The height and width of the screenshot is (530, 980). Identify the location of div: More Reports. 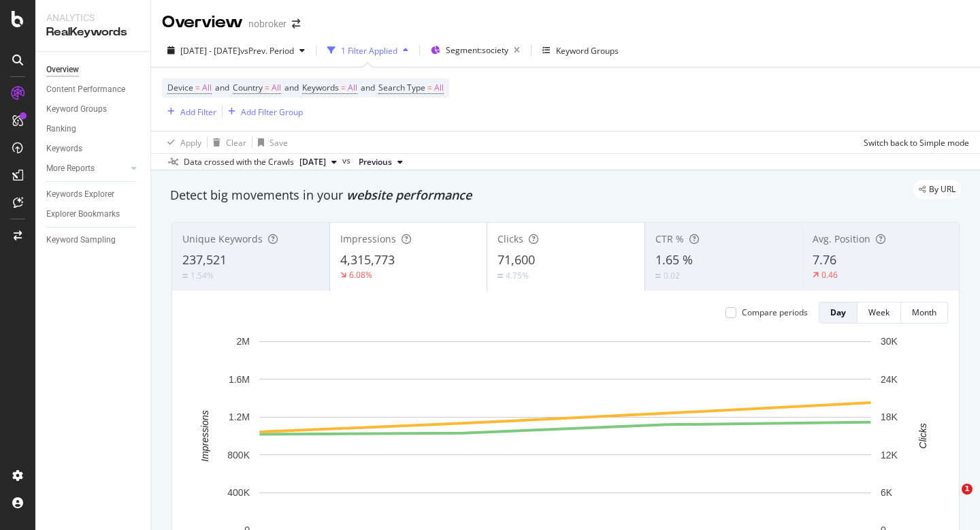
(70, 168).